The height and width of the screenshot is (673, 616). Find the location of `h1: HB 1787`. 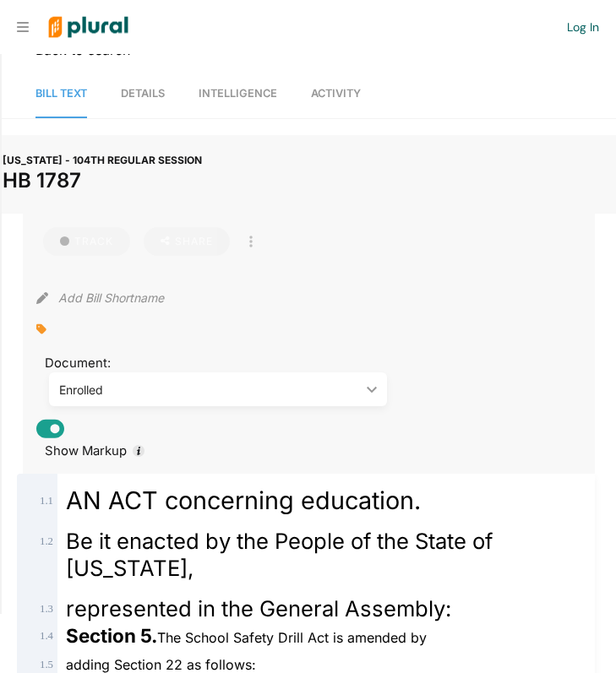

h1: HB 1787 is located at coordinates (308, 181).